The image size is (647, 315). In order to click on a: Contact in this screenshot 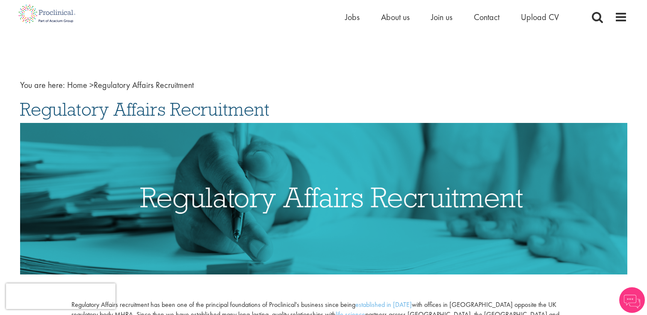, I will do `click(486, 17)`.